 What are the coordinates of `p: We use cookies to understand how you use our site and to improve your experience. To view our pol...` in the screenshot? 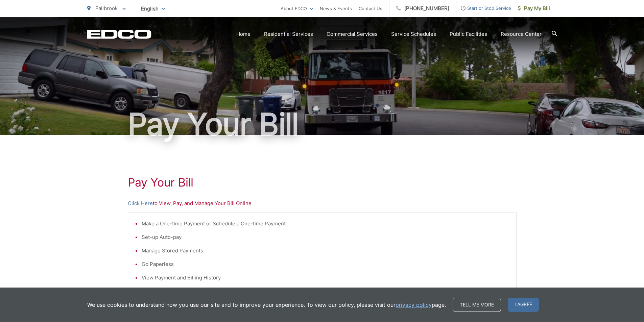 It's located at (266, 304).